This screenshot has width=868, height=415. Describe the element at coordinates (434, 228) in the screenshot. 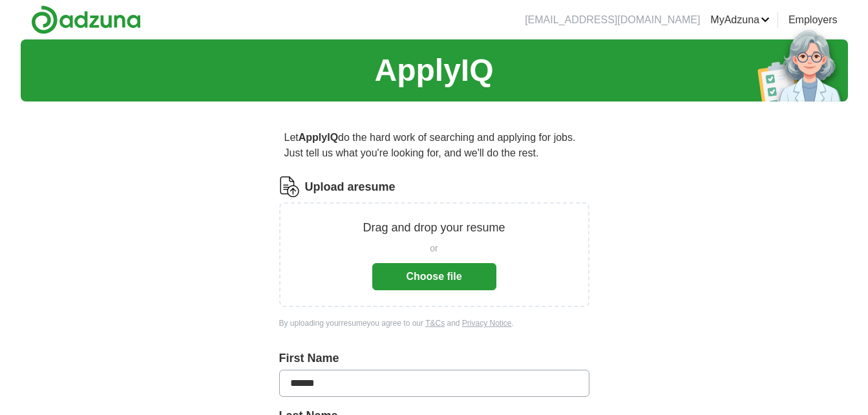

I see `p: Drag and drop your resume` at that location.